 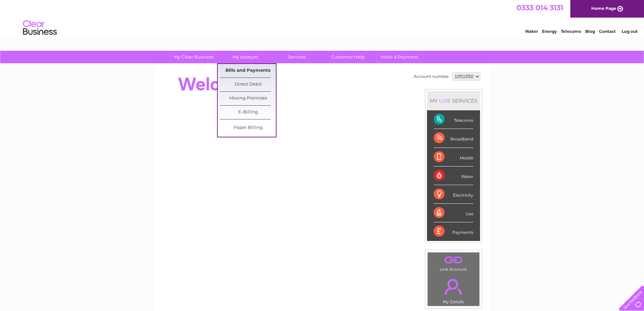 I want to click on td: Link Account, so click(x=454, y=263).